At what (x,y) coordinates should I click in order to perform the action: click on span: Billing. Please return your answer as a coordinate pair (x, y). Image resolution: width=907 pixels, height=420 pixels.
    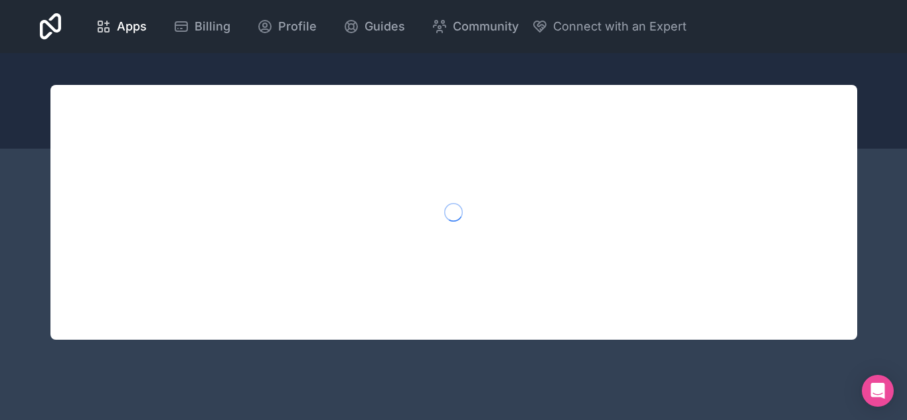
    Looking at the image, I should click on (212, 27).